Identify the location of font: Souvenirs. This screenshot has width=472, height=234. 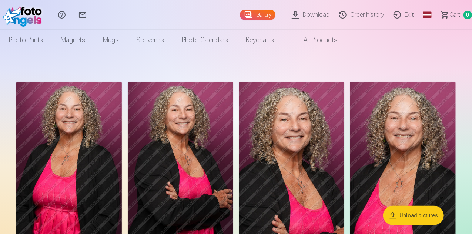
(150, 40).